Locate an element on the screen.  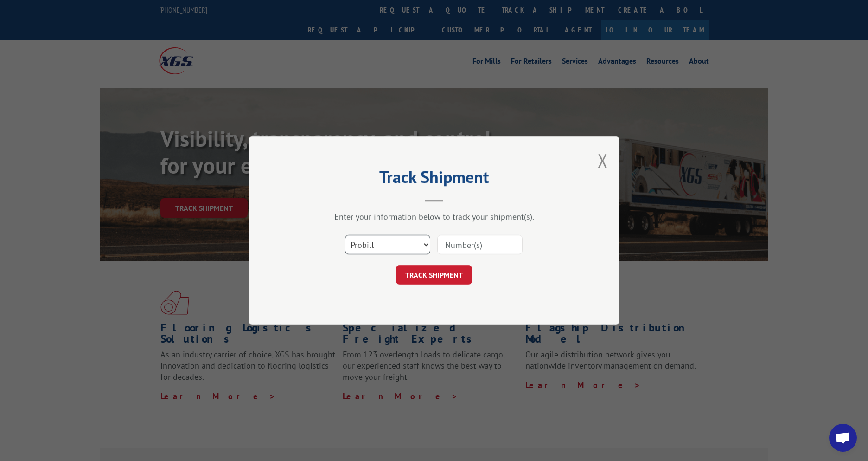
div: Enter your information below to track your shipment(s). is located at coordinates (434, 216).